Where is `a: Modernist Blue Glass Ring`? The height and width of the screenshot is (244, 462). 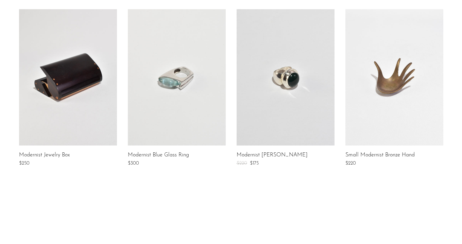 a: Modernist Blue Glass Ring is located at coordinates (159, 155).